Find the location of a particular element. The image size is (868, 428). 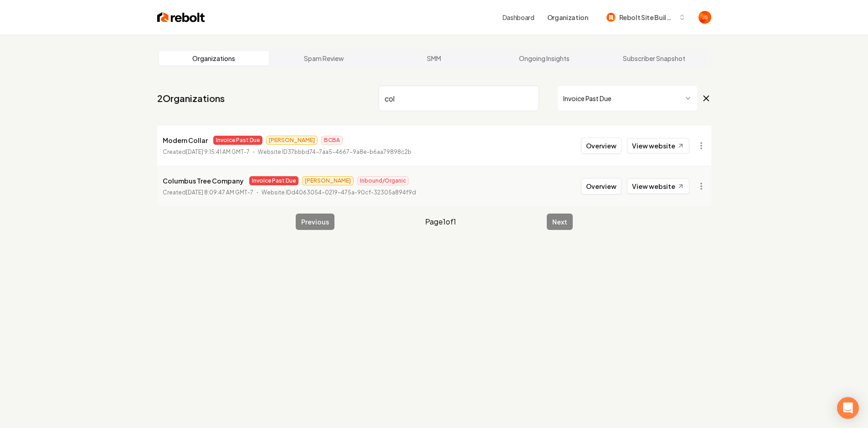

span: Inbound/Organic is located at coordinates (383, 181).